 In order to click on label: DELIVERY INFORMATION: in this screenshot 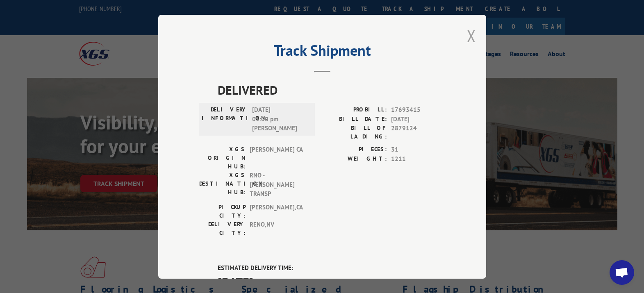, I will do `click(225, 119)`.